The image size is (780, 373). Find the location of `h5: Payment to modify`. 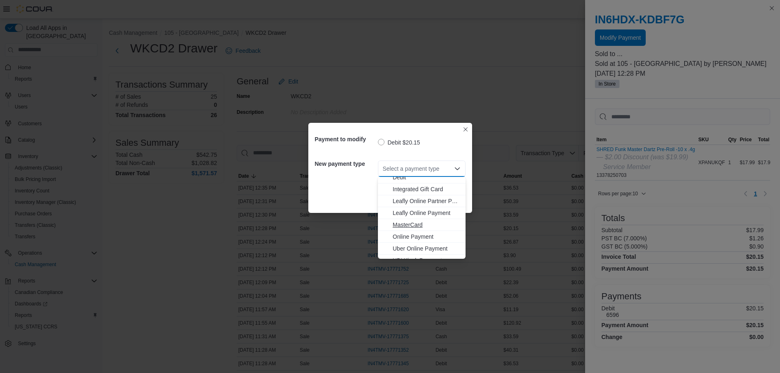

h5: Payment to modify is located at coordinates (346, 139).